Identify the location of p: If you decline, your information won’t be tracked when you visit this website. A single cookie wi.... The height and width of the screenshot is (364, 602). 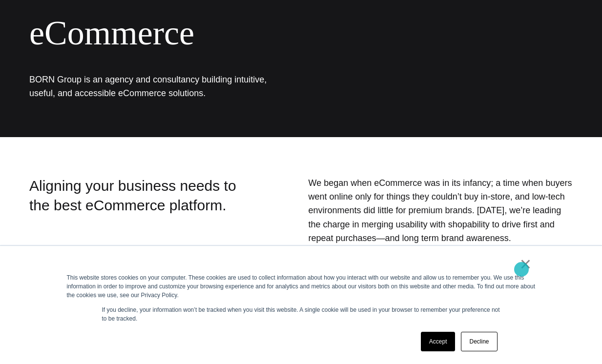
(301, 314).